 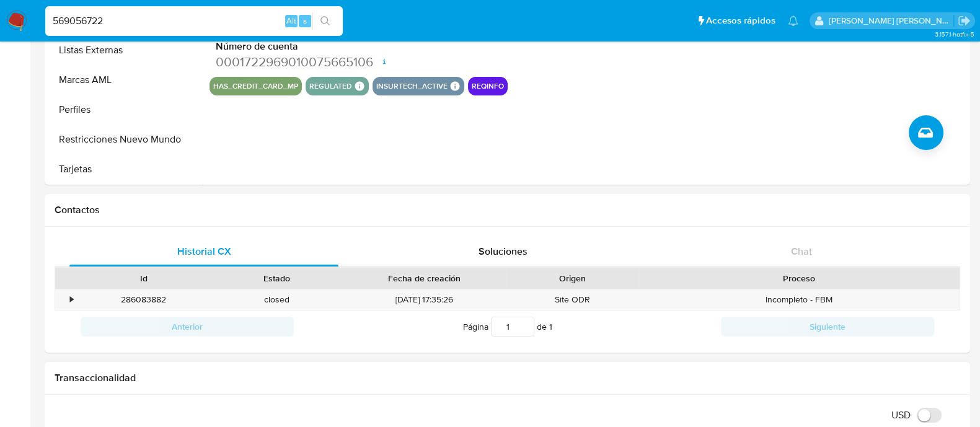 What do you see at coordinates (331, 86) in the screenshot?
I see `button: regulated` at bounding box center [331, 86].